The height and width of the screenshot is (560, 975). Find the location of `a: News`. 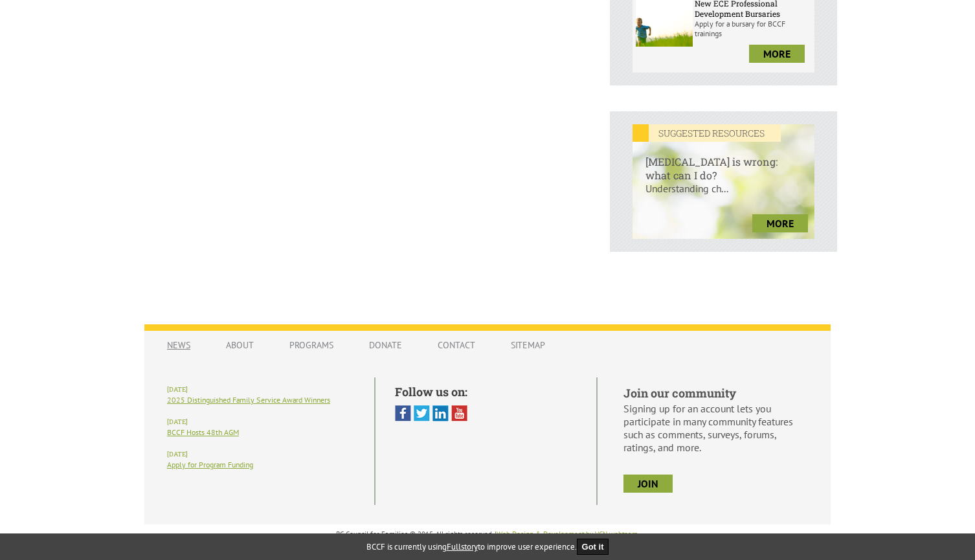

a: News is located at coordinates (178, 345).